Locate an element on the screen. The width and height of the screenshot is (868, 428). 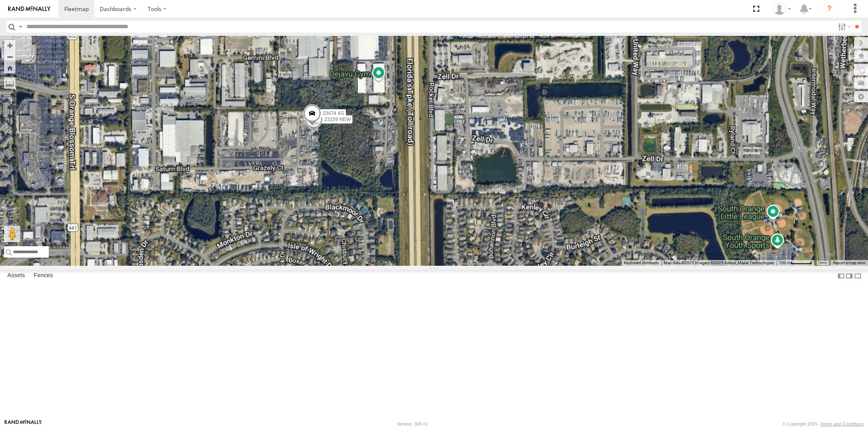
label: Fences is located at coordinates (43, 276).